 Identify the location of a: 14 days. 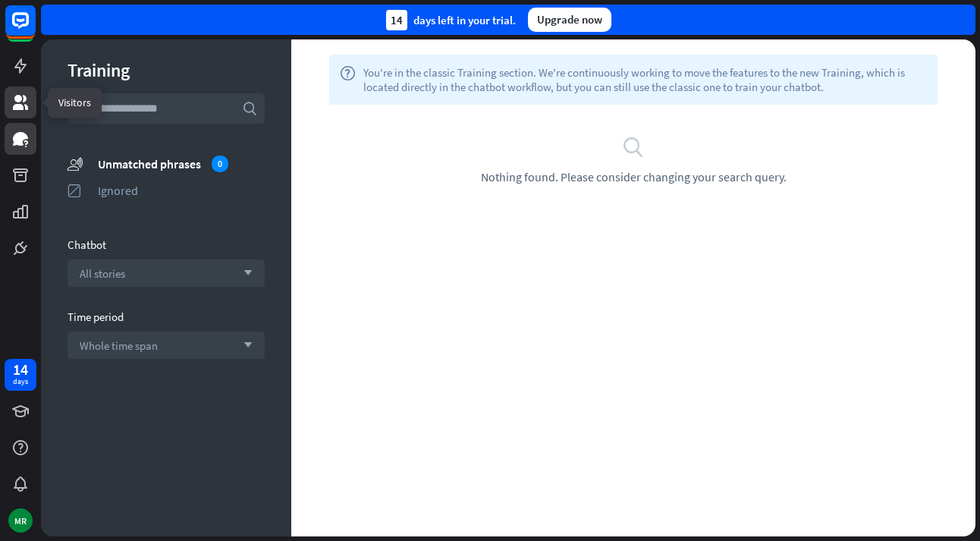
(20, 375).